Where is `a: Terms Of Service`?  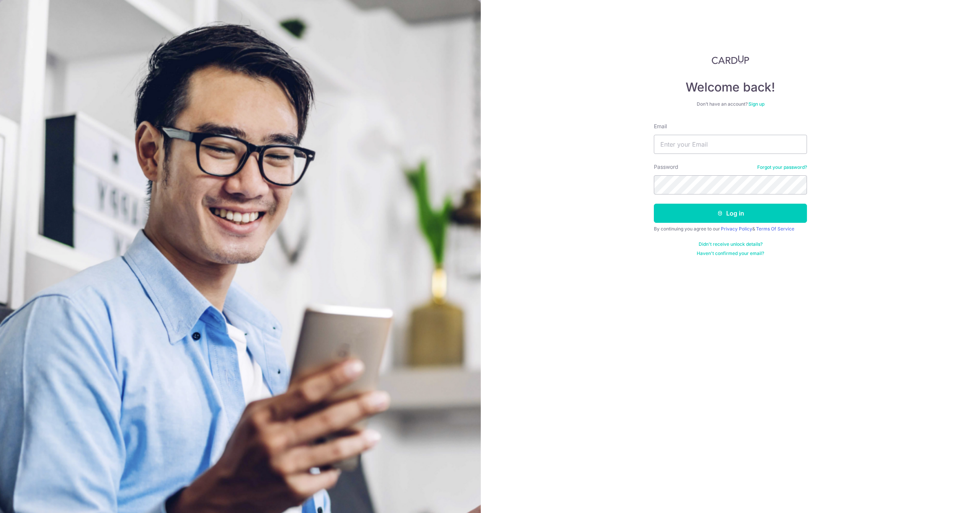
a: Terms Of Service is located at coordinates (775, 229).